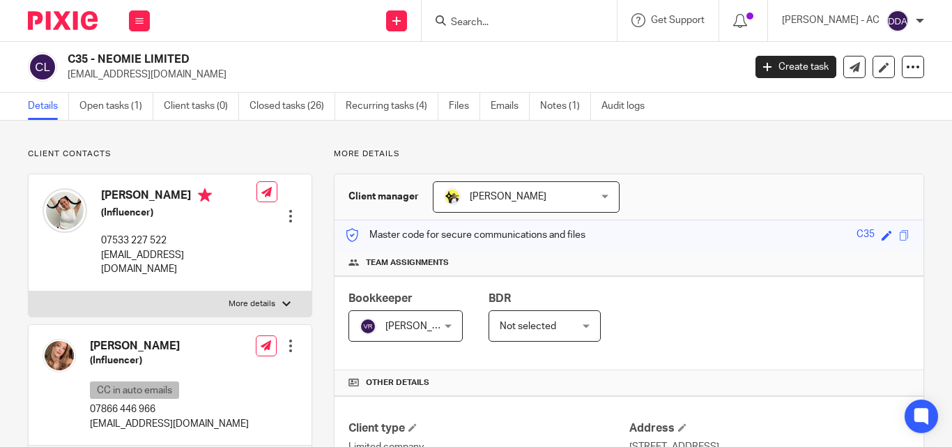 This screenshot has height=447, width=952. Describe the element at coordinates (169, 409) in the screenshot. I see `p: 07866 446 966` at that location.